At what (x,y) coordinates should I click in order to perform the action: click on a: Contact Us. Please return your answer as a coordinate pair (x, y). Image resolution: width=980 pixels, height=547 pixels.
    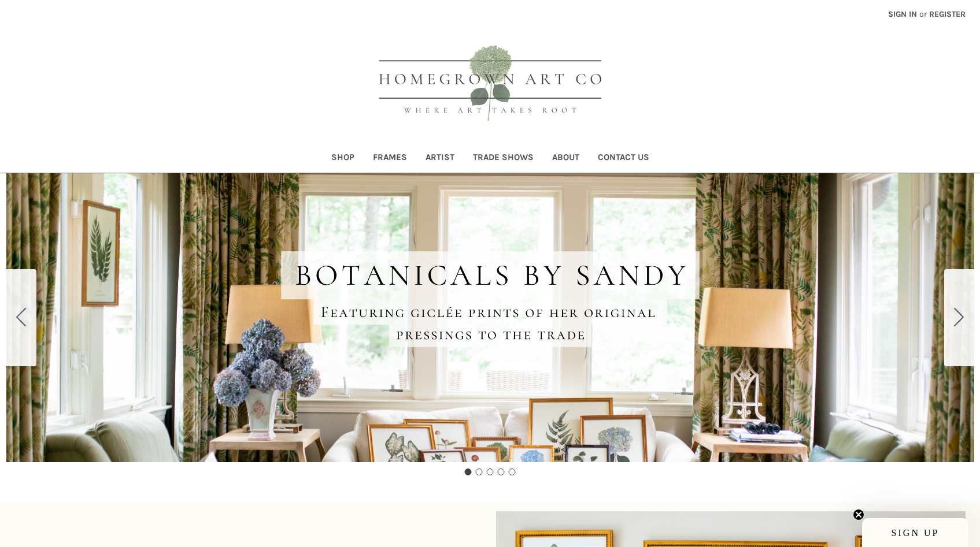
    Looking at the image, I should click on (624, 158).